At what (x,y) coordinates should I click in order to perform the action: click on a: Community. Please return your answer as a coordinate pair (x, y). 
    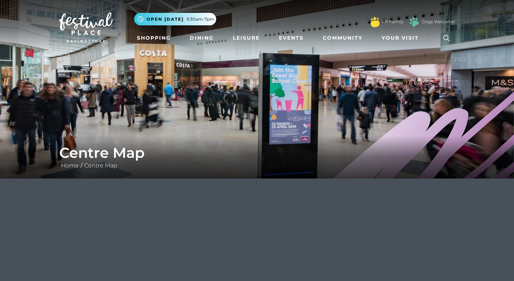
    Looking at the image, I should click on (342, 38).